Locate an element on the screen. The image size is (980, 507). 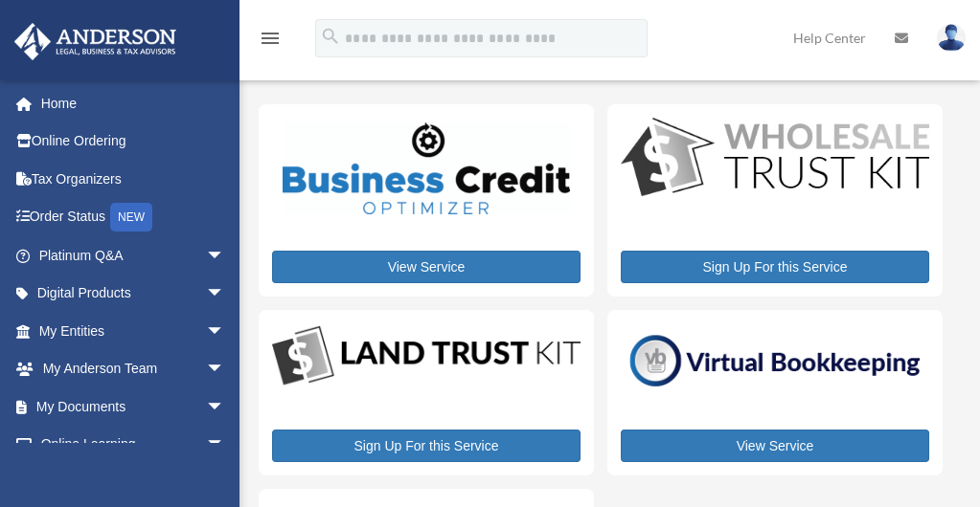
div: NEW is located at coordinates (132, 217).